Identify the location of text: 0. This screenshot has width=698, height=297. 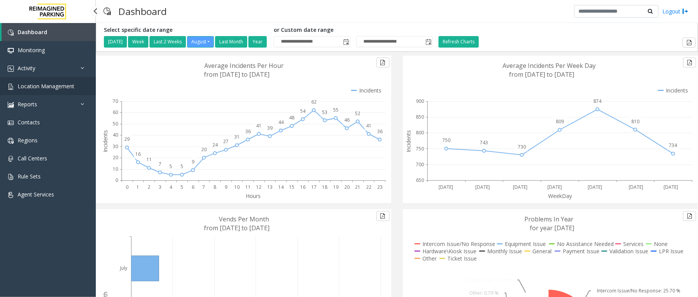
(117, 180).